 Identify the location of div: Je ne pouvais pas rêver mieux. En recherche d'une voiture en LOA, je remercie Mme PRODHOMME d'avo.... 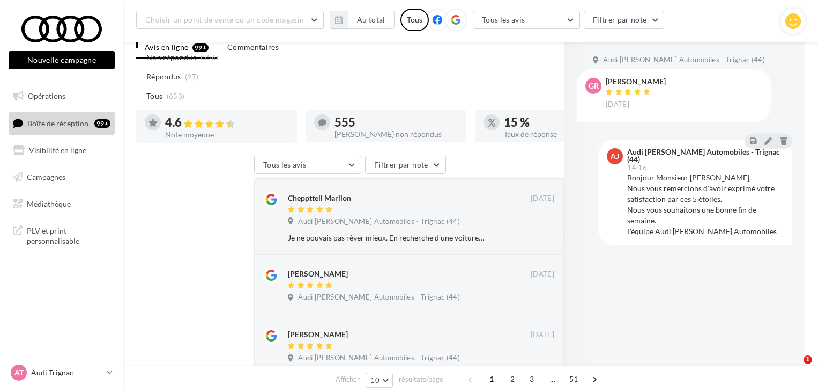
(386, 238).